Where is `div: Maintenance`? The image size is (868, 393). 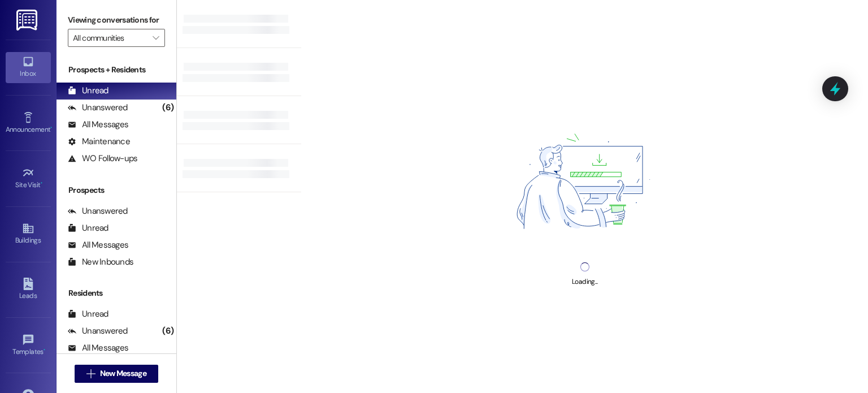
div: Maintenance is located at coordinates (99, 141).